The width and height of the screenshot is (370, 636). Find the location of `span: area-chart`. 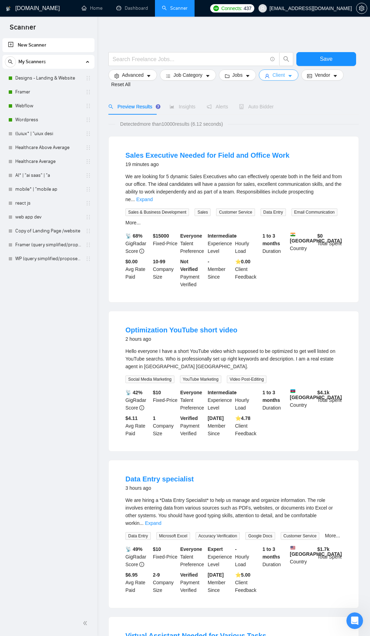

span: area-chart is located at coordinates (172, 107).